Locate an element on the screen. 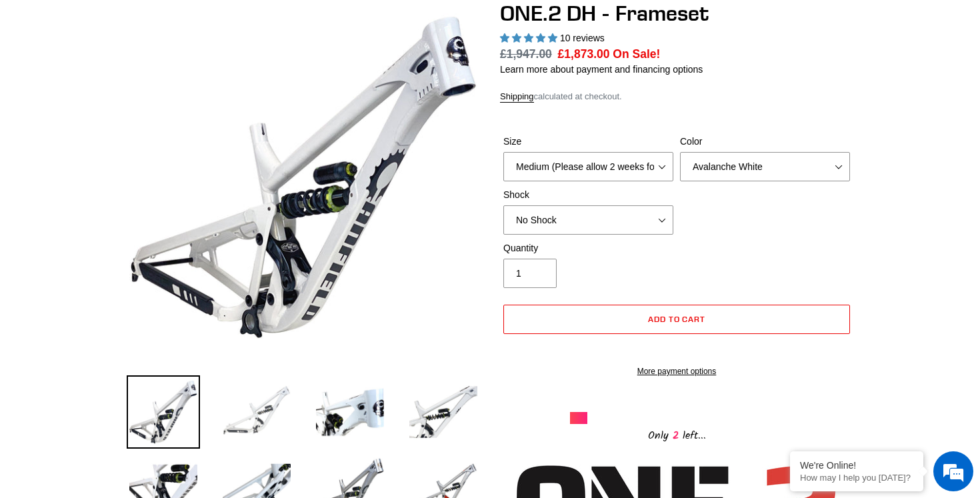 This screenshot has width=980, height=498. span: 5.00 stars is located at coordinates (530, 38).